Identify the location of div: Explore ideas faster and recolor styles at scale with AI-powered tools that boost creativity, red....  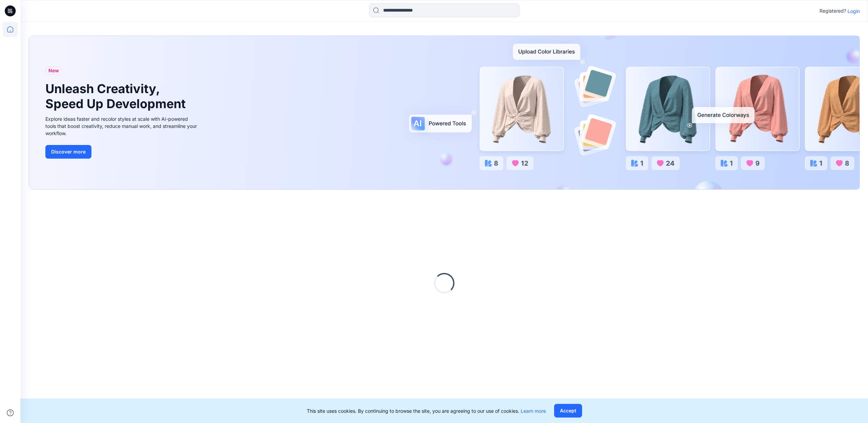
(122, 126).